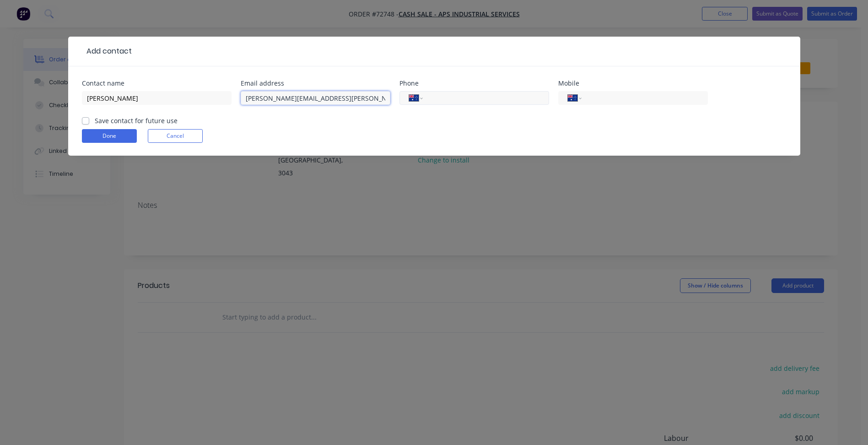  I want to click on button: Done, so click(110, 136).